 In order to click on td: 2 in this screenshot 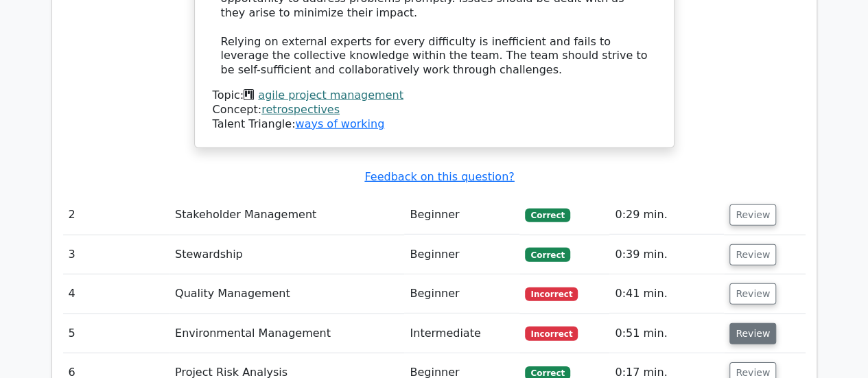, I will do `click(116, 214)`.